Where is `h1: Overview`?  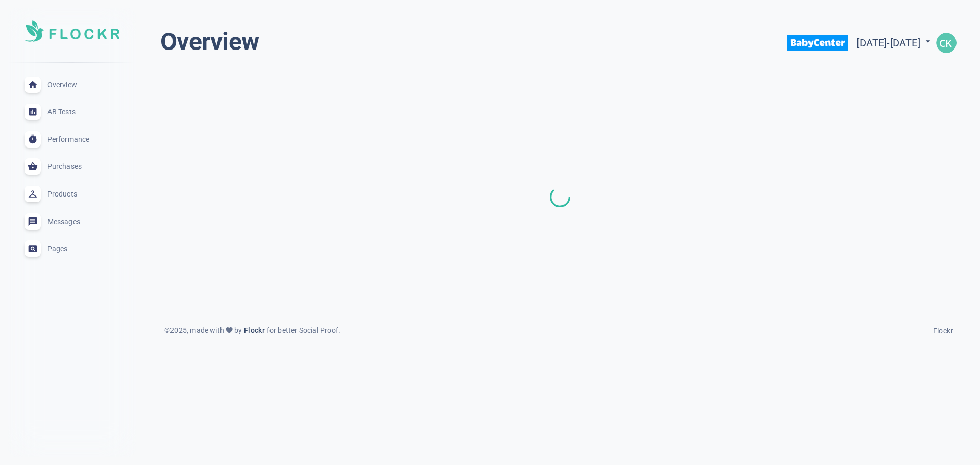 h1: Overview is located at coordinates (209, 42).